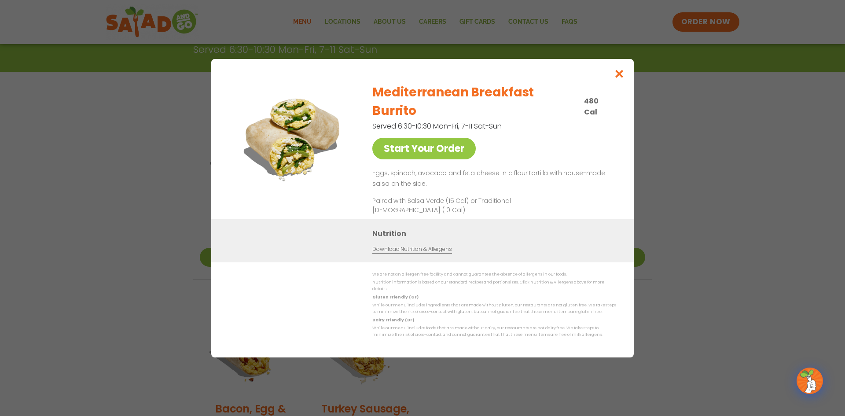 This screenshot has height=416, width=845. Describe the element at coordinates (471, 126) in the screenshot. I see `p: Served 6:30-10:30 Mon-Fri, 7-11 Sat-Sun` at that location.